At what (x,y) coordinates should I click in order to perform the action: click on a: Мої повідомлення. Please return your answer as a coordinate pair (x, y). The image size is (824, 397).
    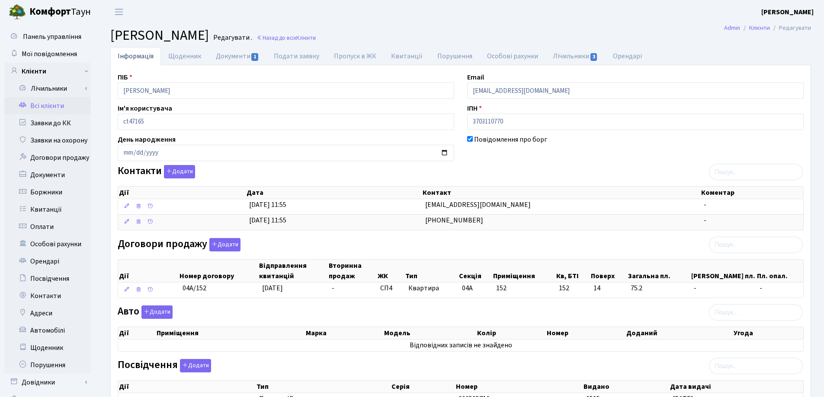
    Looking at the image, I should click on (48, 54).